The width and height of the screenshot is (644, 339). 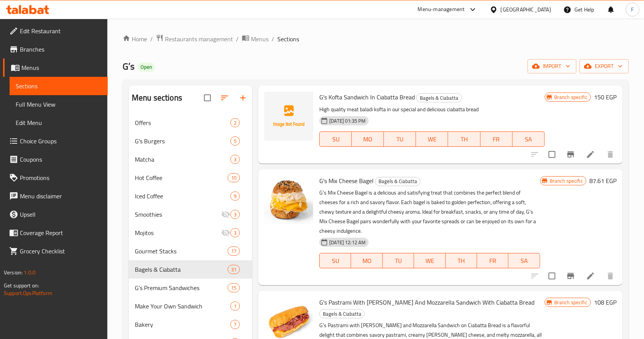 I want to click on span: Sections, so click(x=58, y=86).